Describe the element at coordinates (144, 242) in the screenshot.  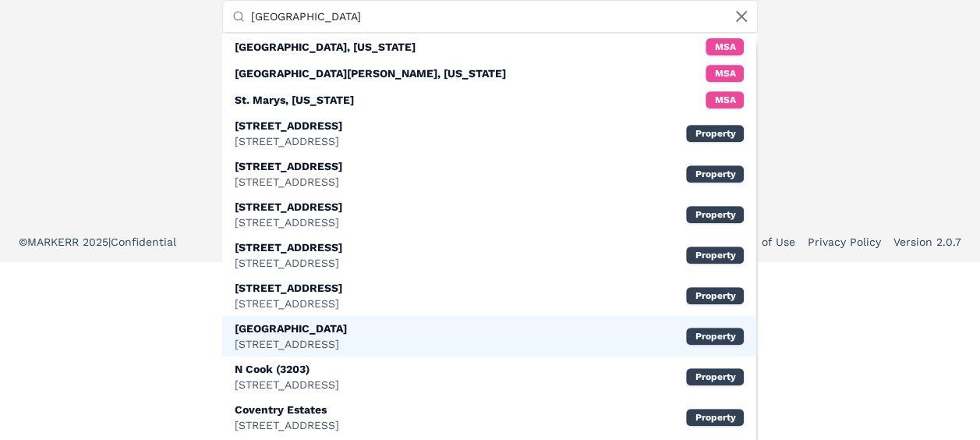
I see `span: Confidential` at that location.